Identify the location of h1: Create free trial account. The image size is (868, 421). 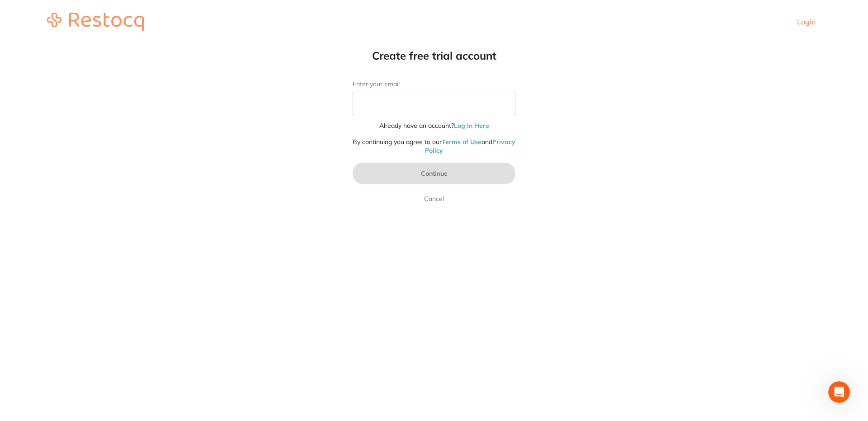
(434, 56).